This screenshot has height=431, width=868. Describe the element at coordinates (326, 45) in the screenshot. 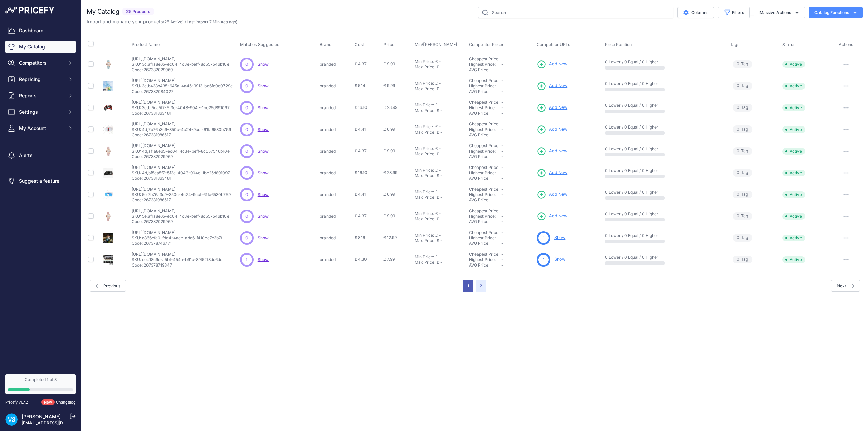

I see `span: Brand` at that location.